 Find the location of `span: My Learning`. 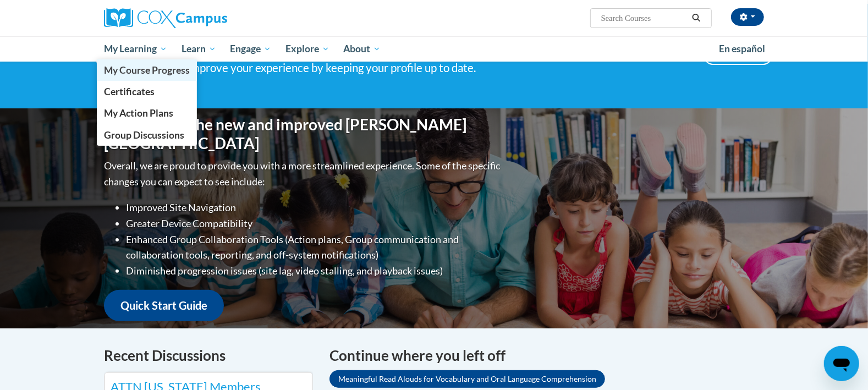

span: My Learning is located at coordinates (135, 49).